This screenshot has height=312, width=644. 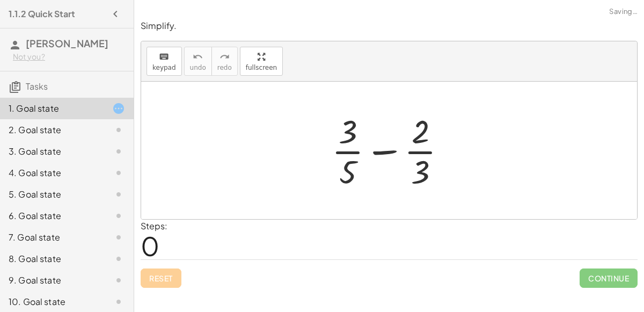 I want to click on div: 7. Goal state, so click(x=52, y=238).